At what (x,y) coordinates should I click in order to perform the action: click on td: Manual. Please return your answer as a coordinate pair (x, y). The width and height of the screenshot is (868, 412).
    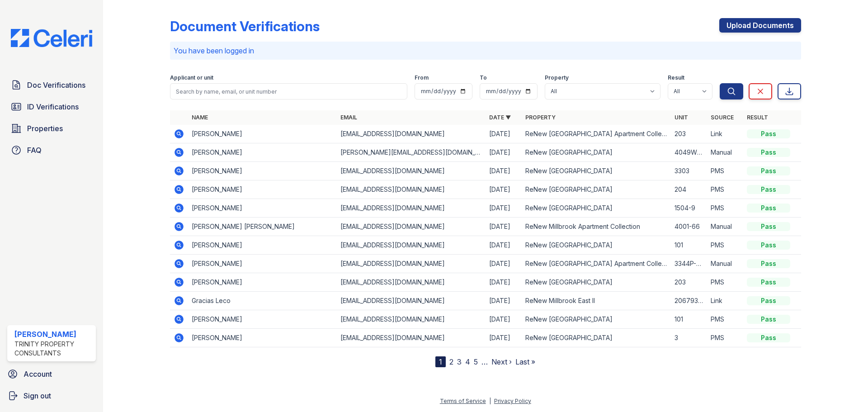
    Looking at the image, I should click on (725, 227).